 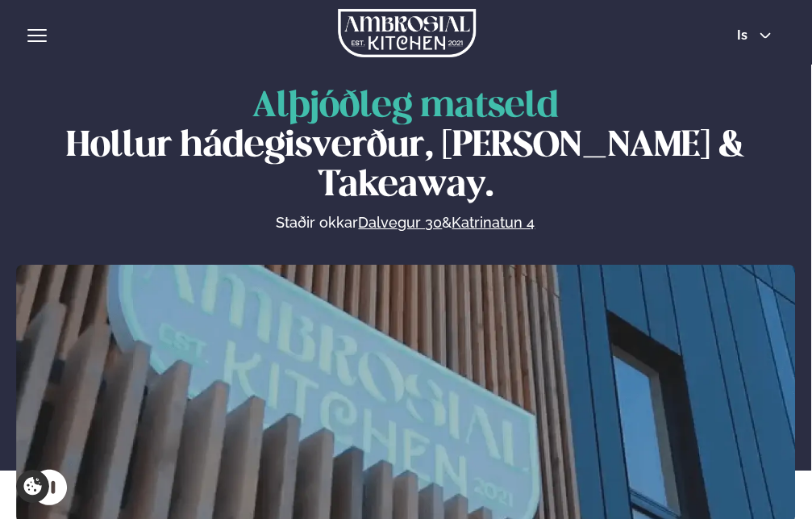 What do you see at coordinates (754, 35) in the screenshot?
I see `button: is` at bounding box center [754, 35].